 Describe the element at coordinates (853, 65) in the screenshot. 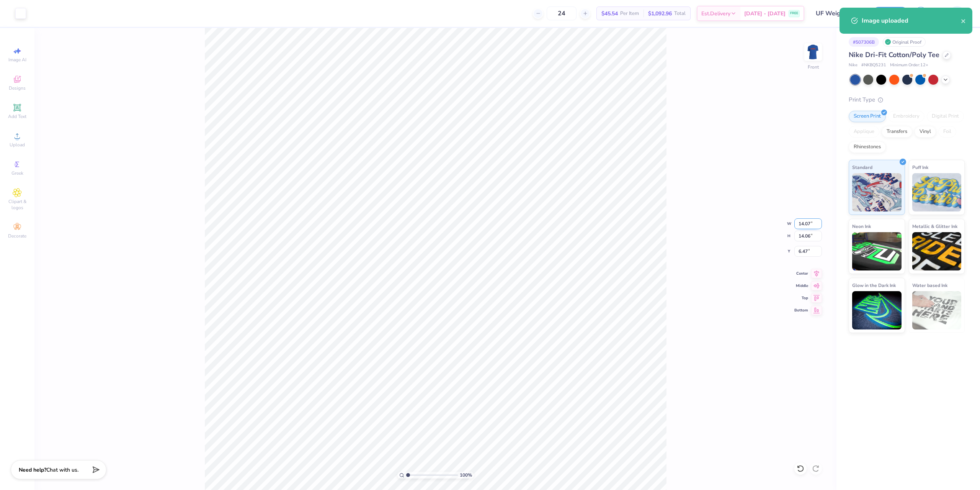

I see `span: Nike` at that location.